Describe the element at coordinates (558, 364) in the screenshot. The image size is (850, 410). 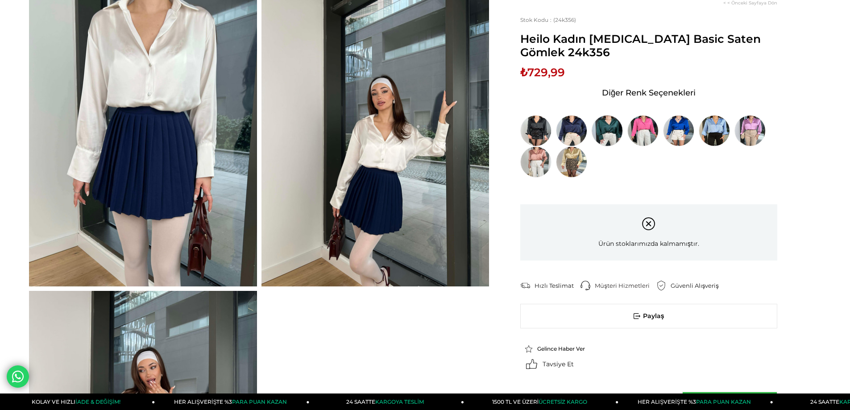
I see `span: Tavsiye Et` at that location.